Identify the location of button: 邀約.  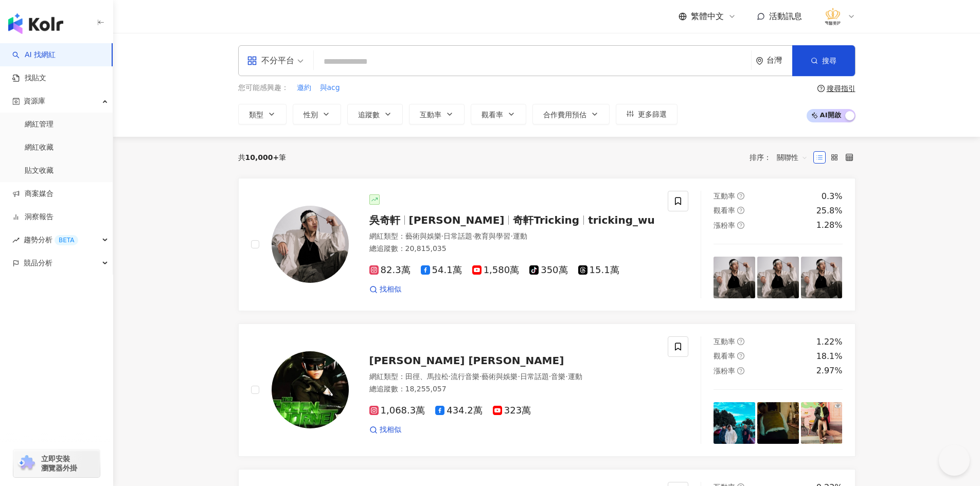
(304, 88).